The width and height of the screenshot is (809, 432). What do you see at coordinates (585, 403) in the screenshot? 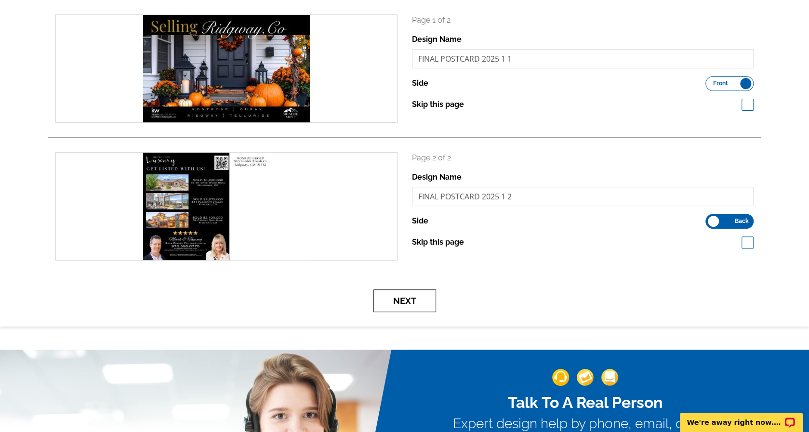
I see `h2: Talk To A Real Person` at bounding box center [585, 403].